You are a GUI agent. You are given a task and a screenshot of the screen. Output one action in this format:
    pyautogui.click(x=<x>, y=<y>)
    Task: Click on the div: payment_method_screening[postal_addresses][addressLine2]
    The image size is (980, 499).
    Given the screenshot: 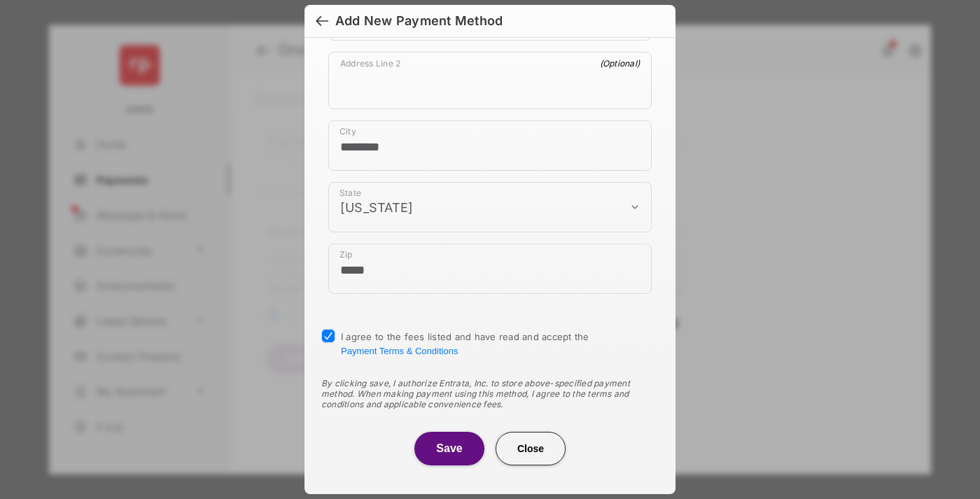 What is the action you would take?
    pyautogui.click(x=490, y=80)
    